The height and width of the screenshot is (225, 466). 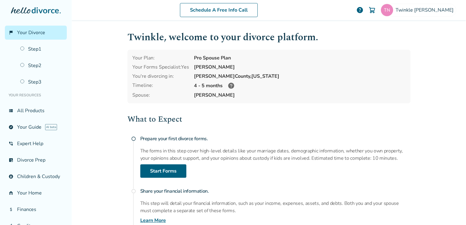 I want to click on span: garage_home, so click(x=11, y=193).